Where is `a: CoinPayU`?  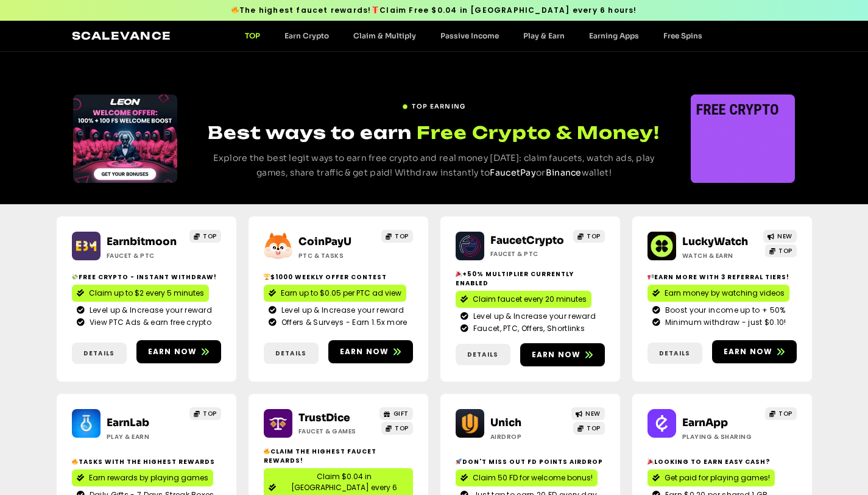
a: CoinPayU is located at coordinates (325, 241).